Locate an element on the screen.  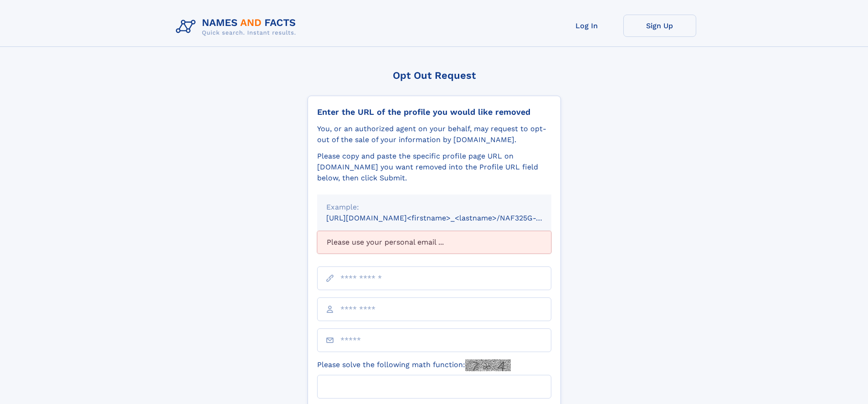
div: Opt Out Request is located at coordinates (434, 75).